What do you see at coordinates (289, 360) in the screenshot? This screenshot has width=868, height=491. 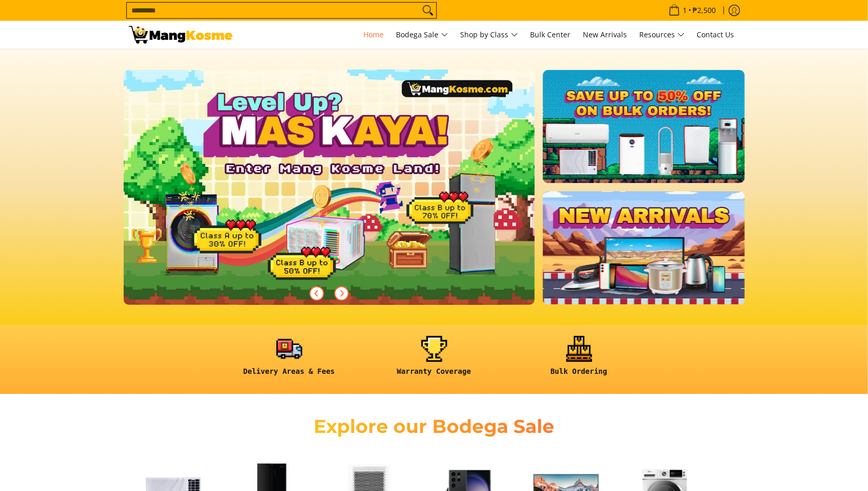 I see `a: <h6><strong>Delivery Areas & Fees</strong></h6>` at bounding box center [289, 360].